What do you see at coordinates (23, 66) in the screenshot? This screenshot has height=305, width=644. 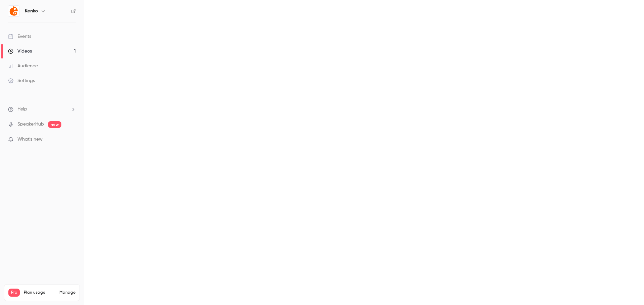 I see `div: Audience` at bounding box center [23, 66].